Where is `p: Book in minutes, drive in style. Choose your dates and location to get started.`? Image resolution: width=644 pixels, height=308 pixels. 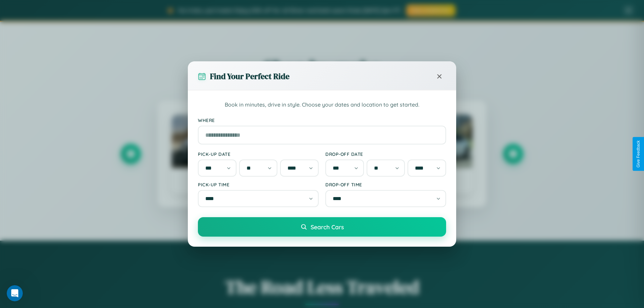
p: Book in minutes, drive in style. Choose your dates and location to get started. is located at coordinates (322, 105).